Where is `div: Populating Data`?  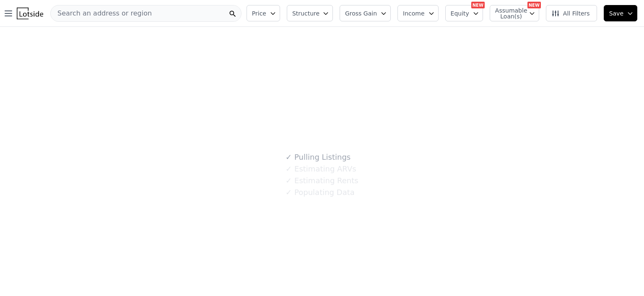 div: Populating Data is located at coordinates (320, 192).